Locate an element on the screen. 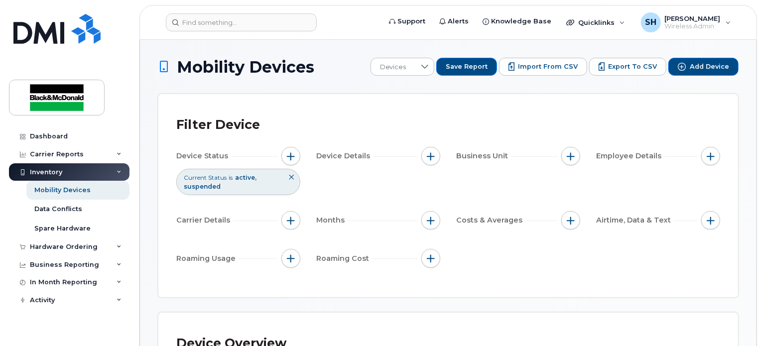 Image resolution: width=762 pixels, height=346 pixels. span: Carrier Details is located at coordinates (205, 220).